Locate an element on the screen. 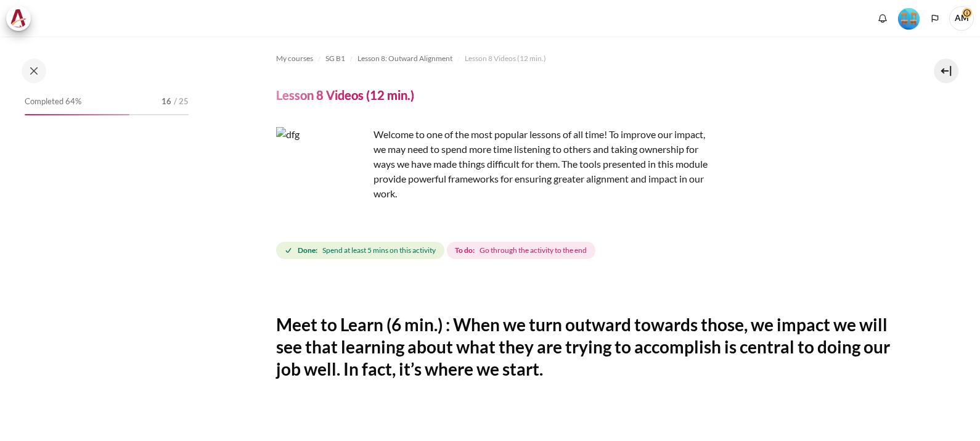 The width and height of the screenshot is (980, 441). span: Lesson 8 Videos (12 min.) is located at coordinates (505, 59).